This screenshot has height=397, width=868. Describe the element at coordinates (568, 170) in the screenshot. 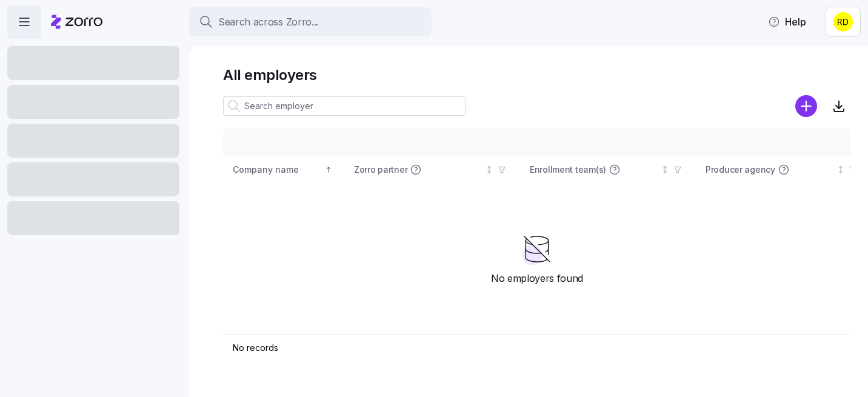

I see `span: Enrollment team(s)` at that location.